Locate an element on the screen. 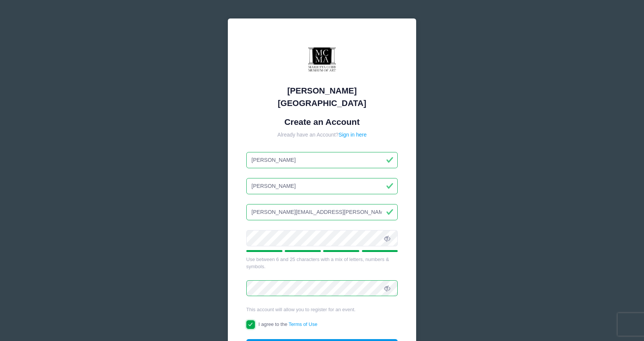  div: Already have an Account? is located at coordinates (322, 135).